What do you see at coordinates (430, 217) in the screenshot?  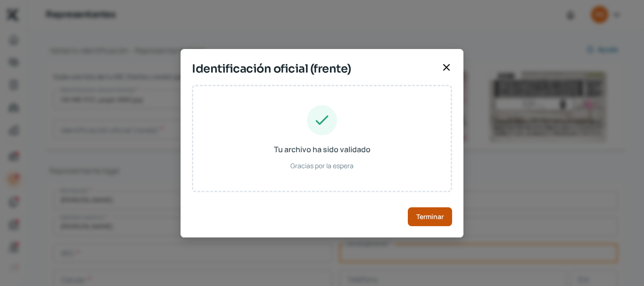 I see `button: Terminar` at bounding box center [430, 217].